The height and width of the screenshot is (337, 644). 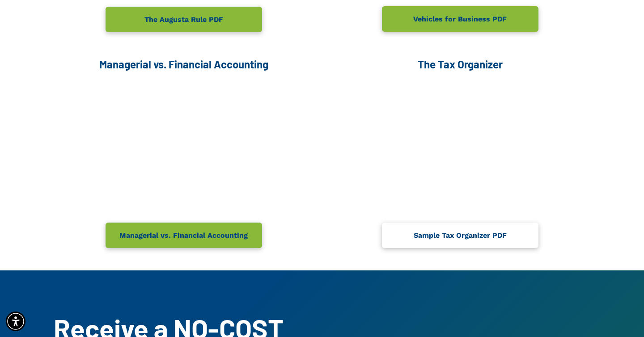 I want to click on a: Vehicles for Business PDF, so click(x=461, y=19).